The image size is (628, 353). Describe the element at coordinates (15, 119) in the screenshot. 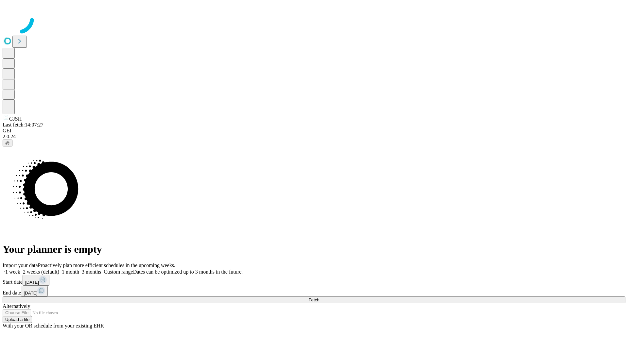

I see `span: GJSH` at that location.